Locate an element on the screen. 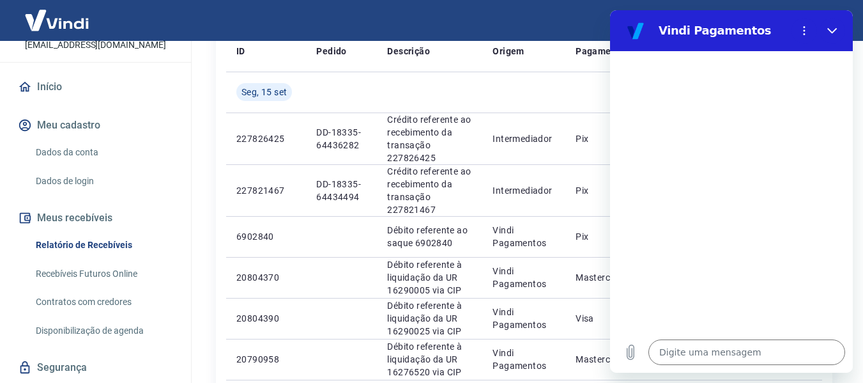  p: Crédito referente ao recebimento da transação 227826425 is located at coordinates (429, 139).